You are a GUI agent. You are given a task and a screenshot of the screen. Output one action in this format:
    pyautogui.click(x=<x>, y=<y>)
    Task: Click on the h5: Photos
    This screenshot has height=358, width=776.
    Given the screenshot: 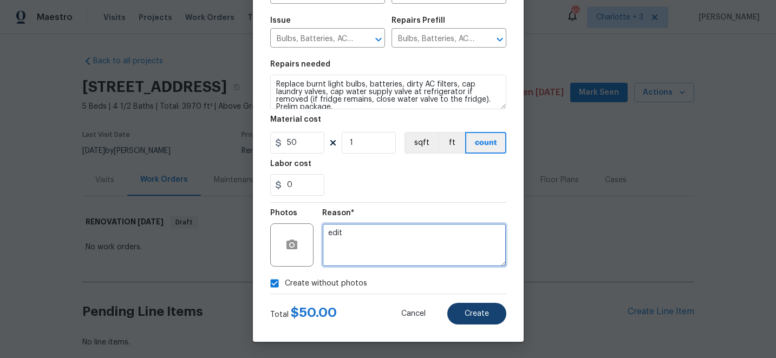 What is the action you would take?
    pyautogui.click(x=284, y=213)
    